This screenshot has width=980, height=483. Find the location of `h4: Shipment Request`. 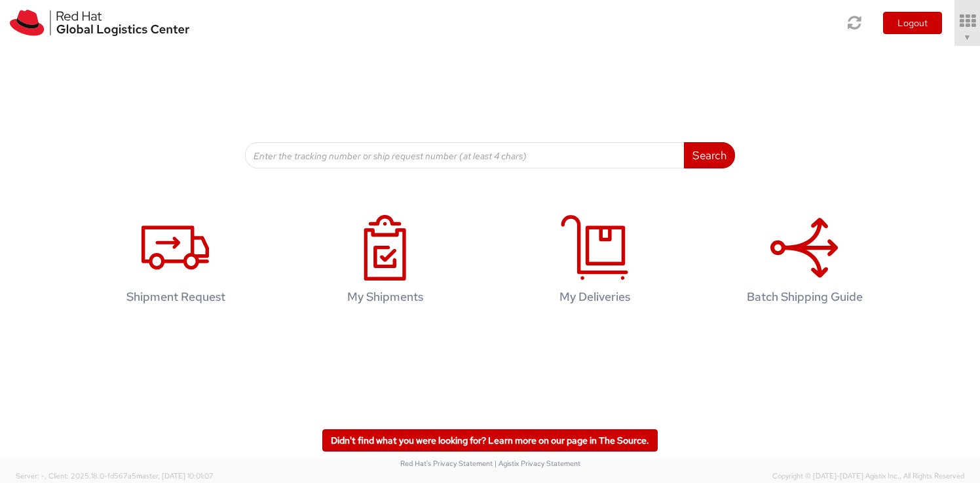

h4: Shipment Request is located at coordinates (176, 297).